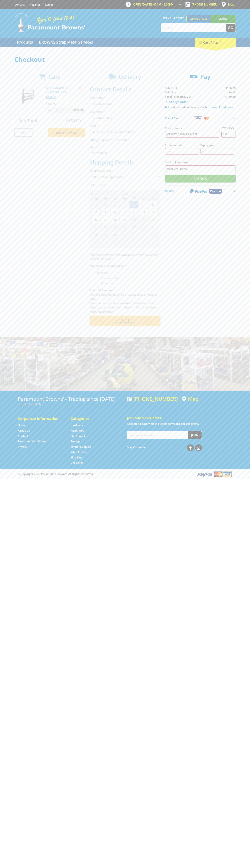 Image resolution: width=250 pixels, height=868 pixels. What do you see at coordinates (173, 118) in the screenshot?
I see `span: Credit Card` at bounding box center [173, 118].